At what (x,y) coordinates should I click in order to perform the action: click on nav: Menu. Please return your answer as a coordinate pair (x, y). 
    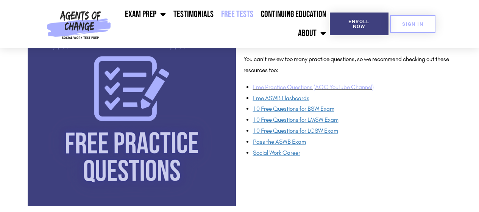
    Looking at the image, I should click on (222, 24).